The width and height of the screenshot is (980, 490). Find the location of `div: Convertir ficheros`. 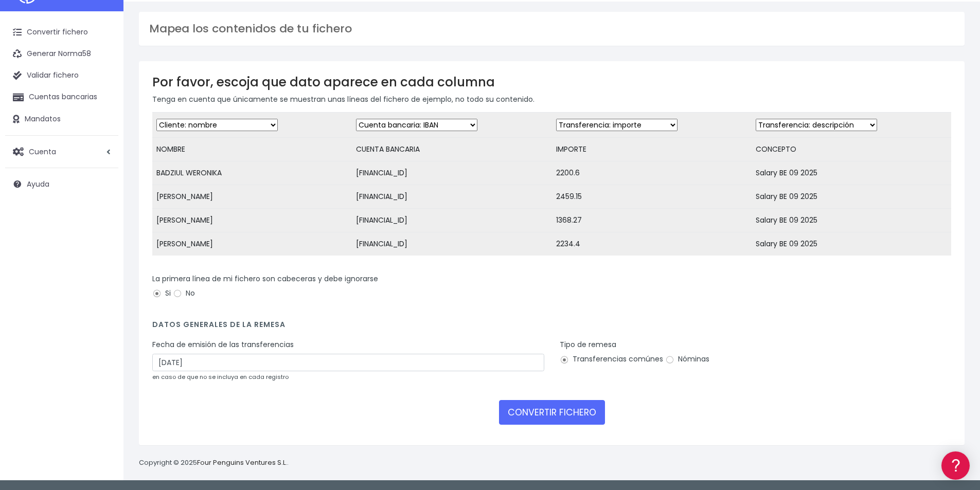

div: Convertir ficheros is located at coordinates (103, 118).